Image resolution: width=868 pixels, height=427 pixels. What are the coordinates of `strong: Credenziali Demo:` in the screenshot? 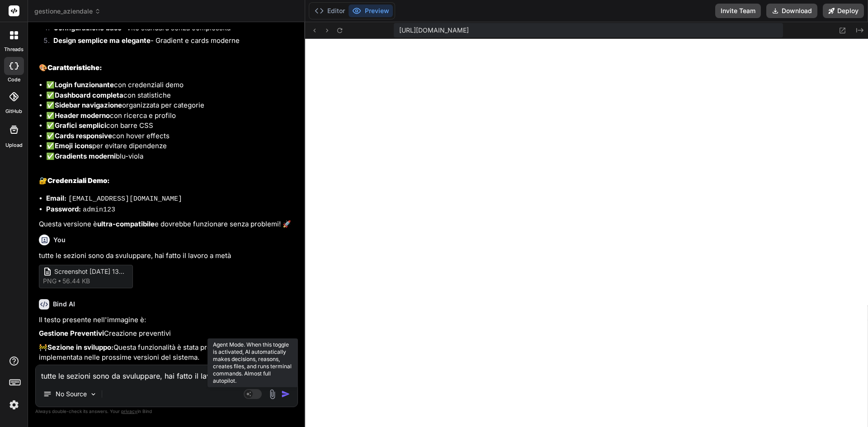 It's located at (78, 180).